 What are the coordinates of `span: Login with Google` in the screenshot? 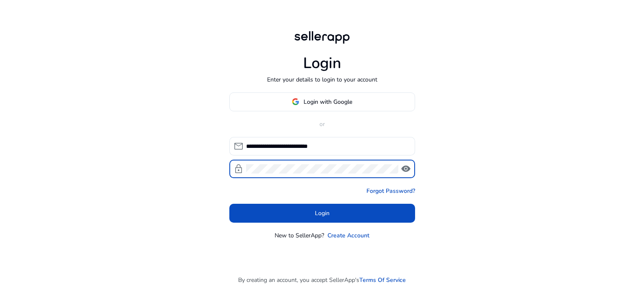 It's located at (328, 102).